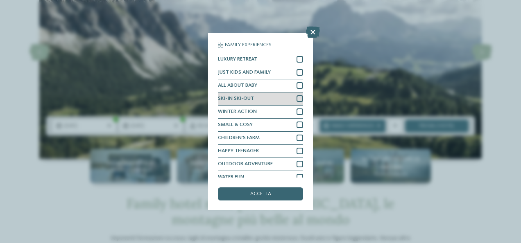 The height and width of the screenshot is (243, 521). Describe the element at coordinates (235, 125) in the screenshot. I see `span: SMALL & COSY` at that location.